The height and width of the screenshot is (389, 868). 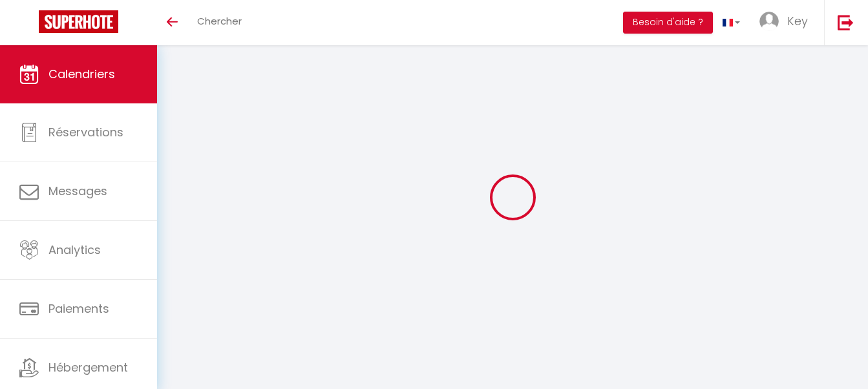 I want to click on span: Messages, so click(x=78, y=190).